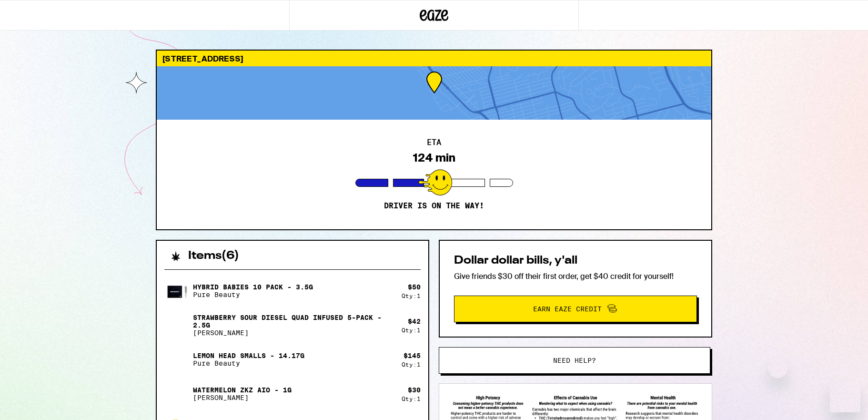 The width and height of the screenshot is (868, 420). Describe the element at coordinates (178, 291) in the screenshot. I see `img: Hybrid Babies 10 Pack - 3.5g` at that location.